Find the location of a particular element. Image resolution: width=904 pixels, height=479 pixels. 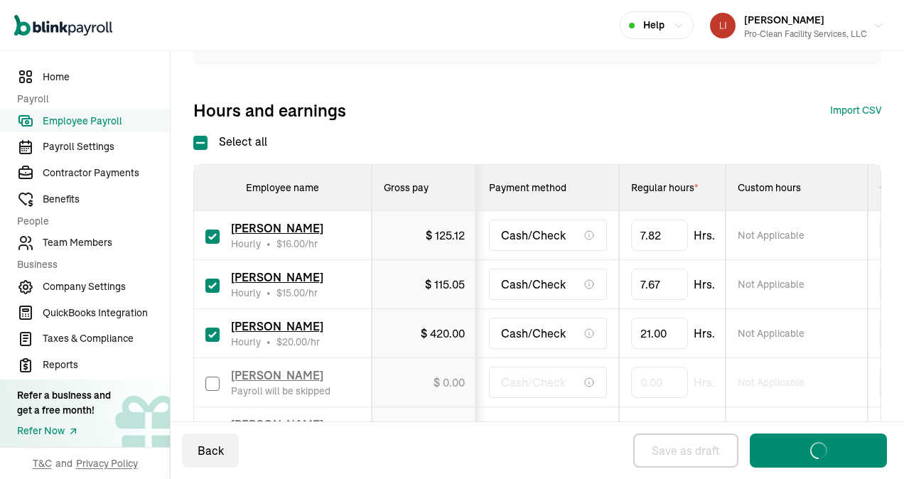

span: Company Settings is located at coordinates (106, 286).